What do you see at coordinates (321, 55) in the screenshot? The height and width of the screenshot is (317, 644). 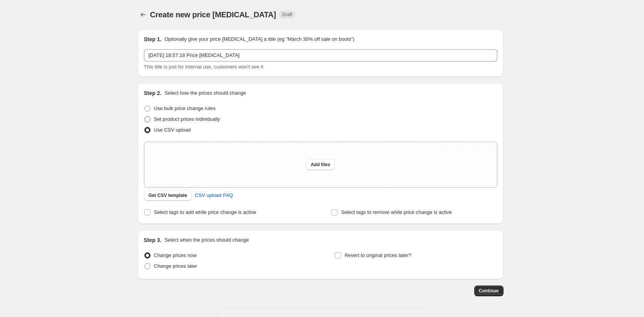 I see `input: 30% off holiday sale` at bounding box center [321, 55].